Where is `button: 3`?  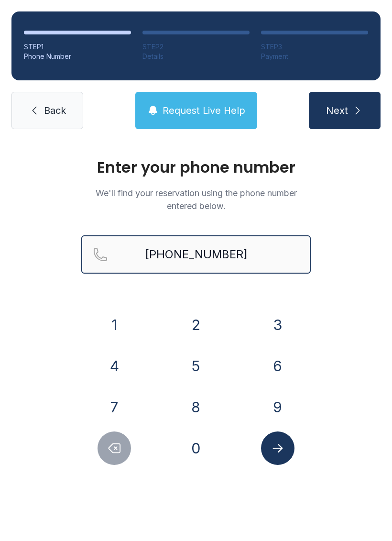
button: 3 is located at coordinates (278, 325).